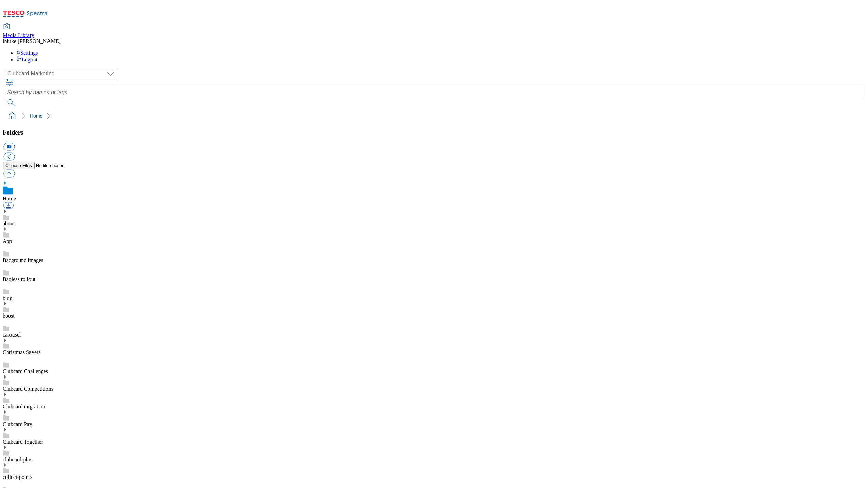 Image resolution: width=868 pixels, height=488 pixels. Describe the element at coordinates (22, 352) in the screenshot. I see `a: Christmas Savers` at that location.